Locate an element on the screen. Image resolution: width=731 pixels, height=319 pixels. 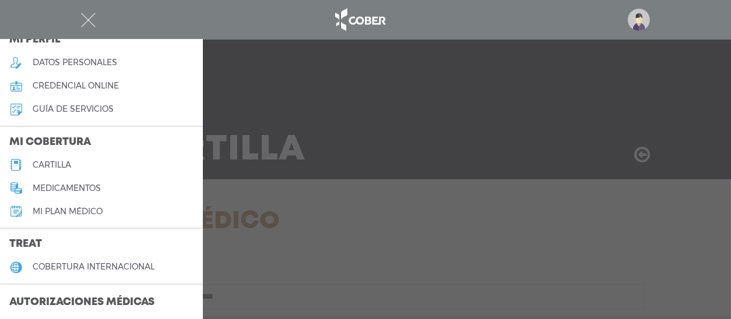
h5: credencial online is located at coordinates (76, 86).